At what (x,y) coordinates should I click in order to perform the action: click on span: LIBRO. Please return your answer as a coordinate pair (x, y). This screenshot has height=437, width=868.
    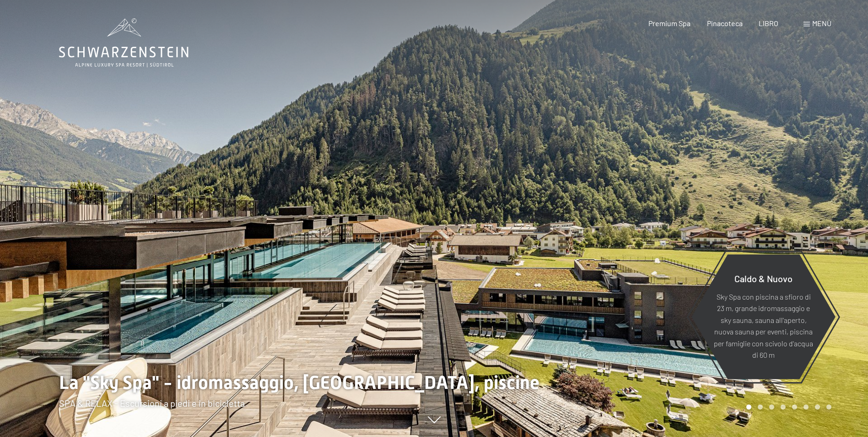
    Looking at the image, I should click on (768, 23).